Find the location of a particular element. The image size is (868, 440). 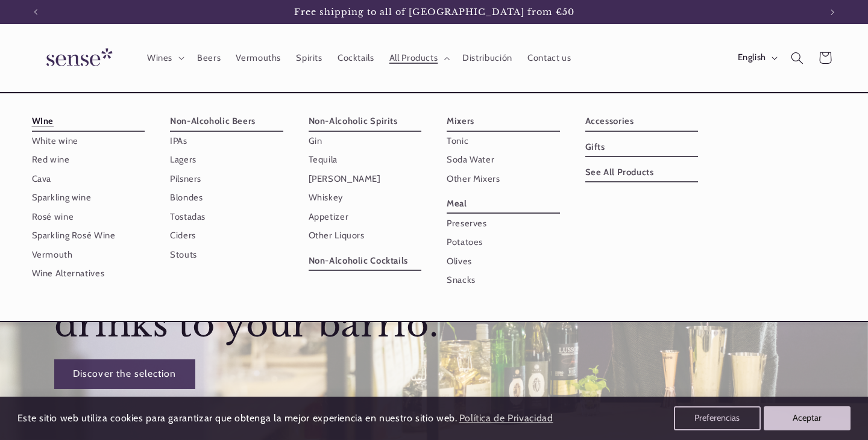

a: Tonic is located at coordinates (503, 141).